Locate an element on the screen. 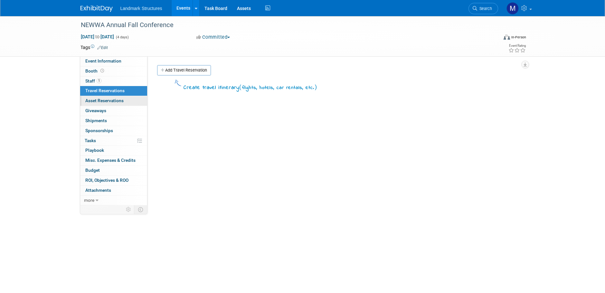 Image resolution: width=605 pixels, height=293 pixels. span: Asset Reservations is located at coordinates (104, 100).